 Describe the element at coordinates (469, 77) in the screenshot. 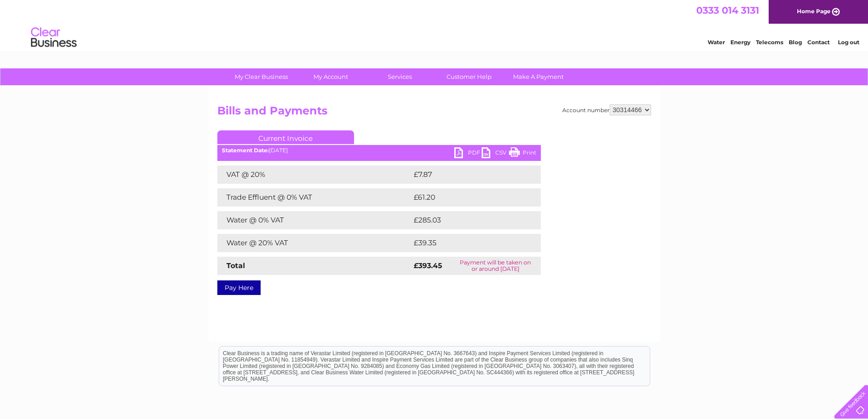

I see `a: Customer Help` at that location.